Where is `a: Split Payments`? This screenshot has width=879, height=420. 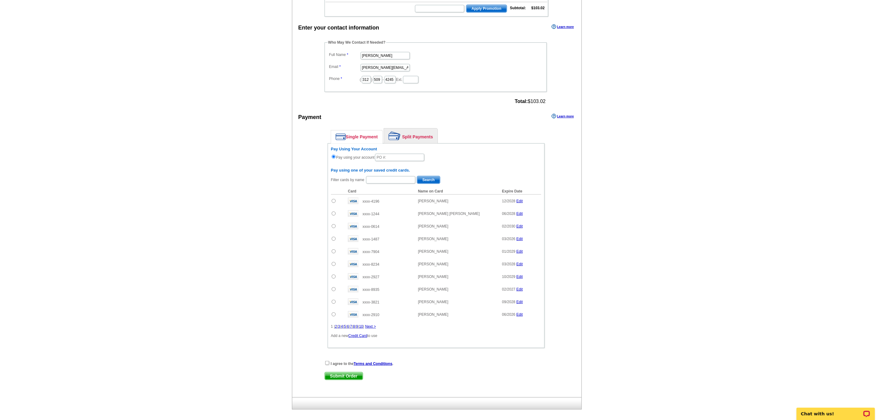
a: Split Payments is located at coordinates (411, 136).